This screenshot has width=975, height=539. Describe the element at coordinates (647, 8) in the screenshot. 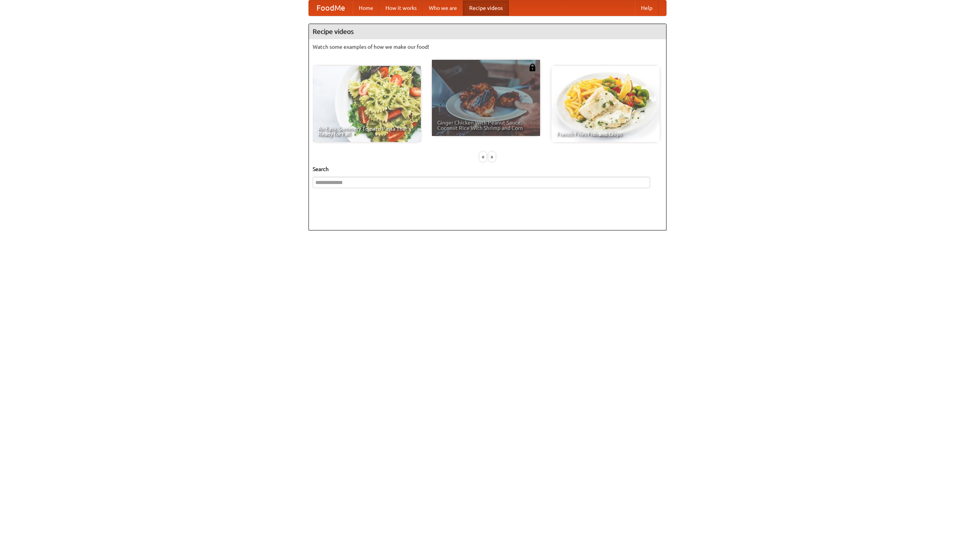

I see `a: Help` at that location.